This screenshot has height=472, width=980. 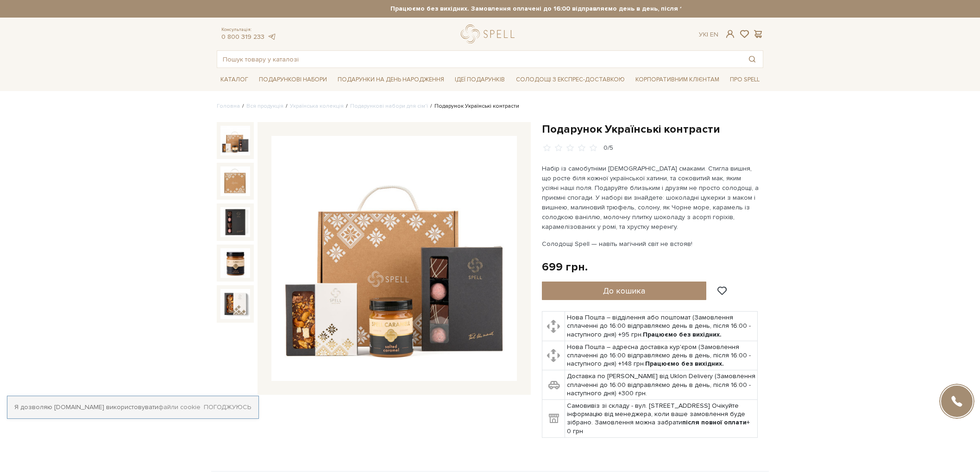 I want to click on div: Ук, so click(x=708, y=35).